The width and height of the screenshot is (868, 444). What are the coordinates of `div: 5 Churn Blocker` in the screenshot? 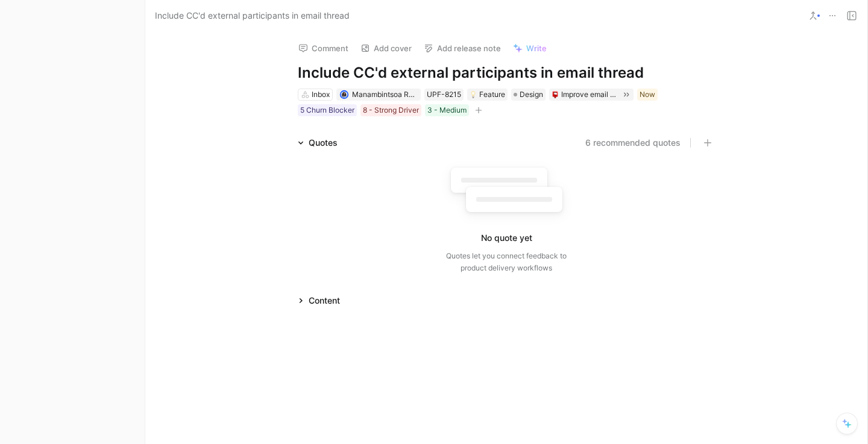 It's located at (327, 110).